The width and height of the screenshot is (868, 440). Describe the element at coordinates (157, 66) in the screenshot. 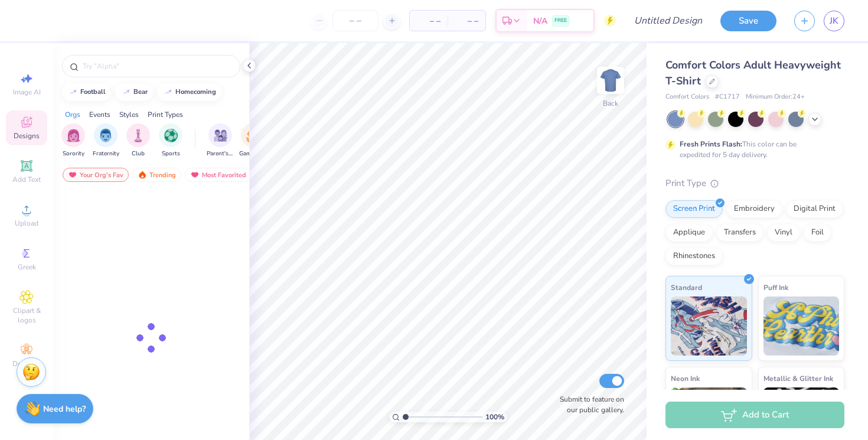

I see `input: Try "Alpha"` at that location.